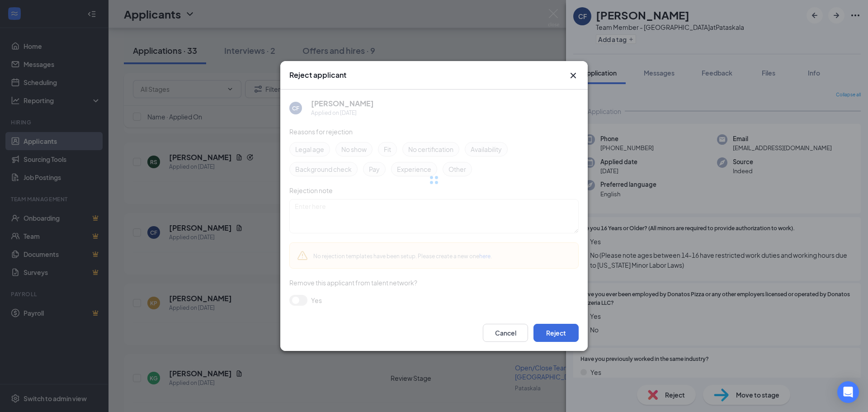 The image size is (868, 412). Describe the element at coordinates (556, 333) in the screenshot. I see `button: Reject` at that location.